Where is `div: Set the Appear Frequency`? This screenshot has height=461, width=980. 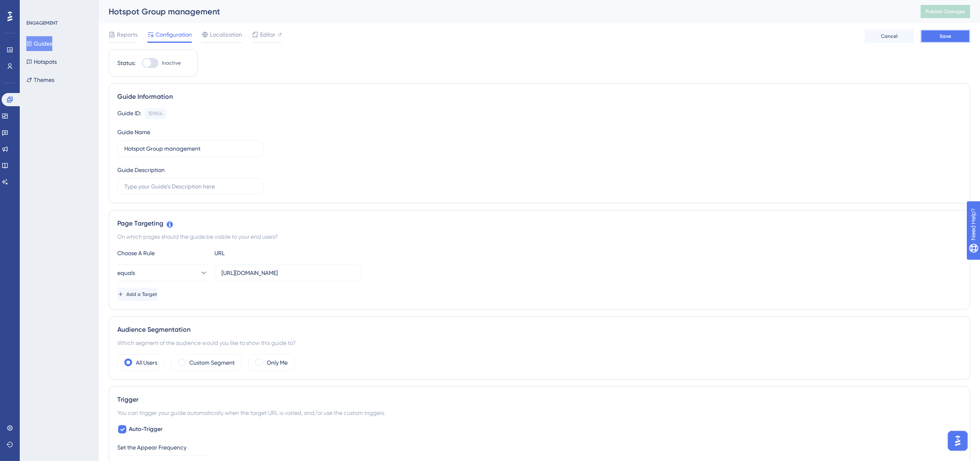 div: Set the Appear Frequency is located at coordinates (539, 447).